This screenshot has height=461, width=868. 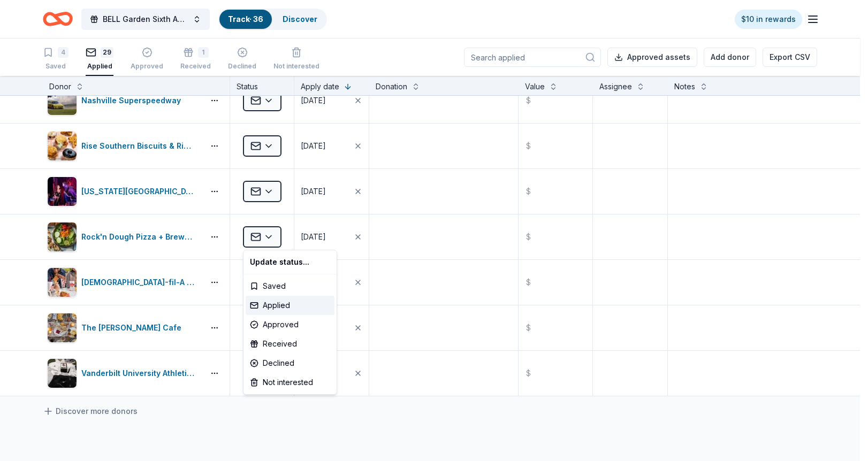 I want to click on div: Not interested, so click(x=290, y=382).